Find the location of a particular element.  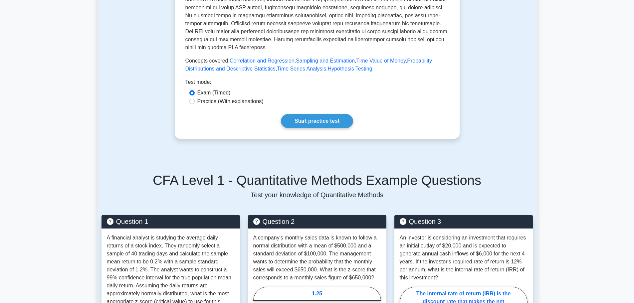

h5: Question 2 is located at coordinates (317, 221).